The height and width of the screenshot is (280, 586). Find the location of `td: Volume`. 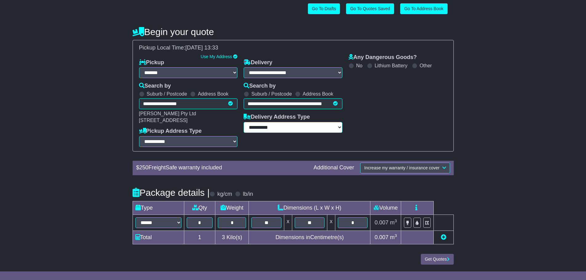

td: Volume is located at coordinates (386, 208).